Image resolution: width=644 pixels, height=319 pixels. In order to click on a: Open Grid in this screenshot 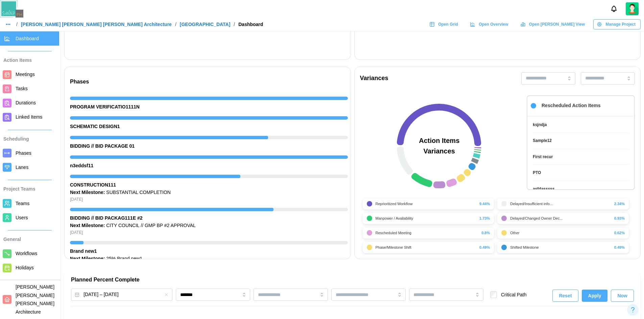, I will do `click(444, 24)`.